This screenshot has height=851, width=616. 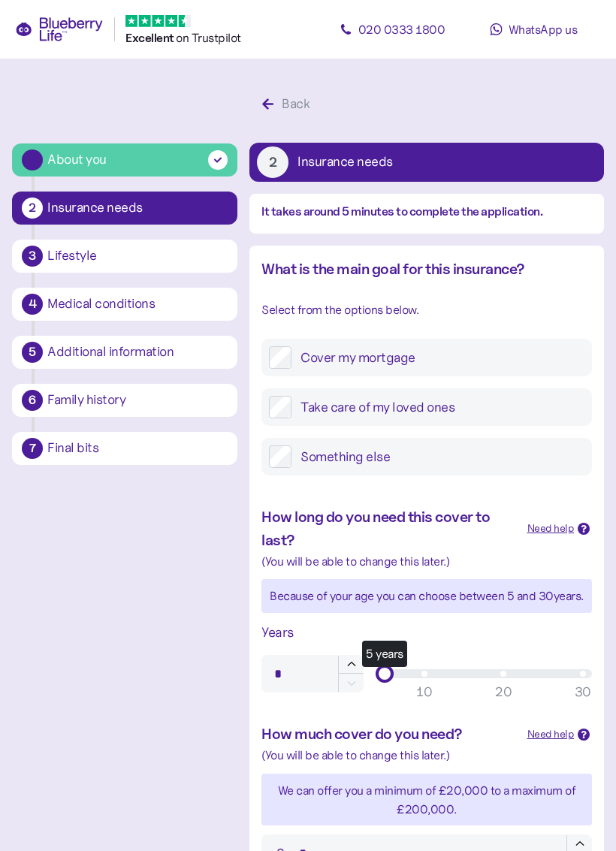 What do you see at coordinates (503, 692) in the screenshot?
I see `div: 20` at bounding box center [503, 692].